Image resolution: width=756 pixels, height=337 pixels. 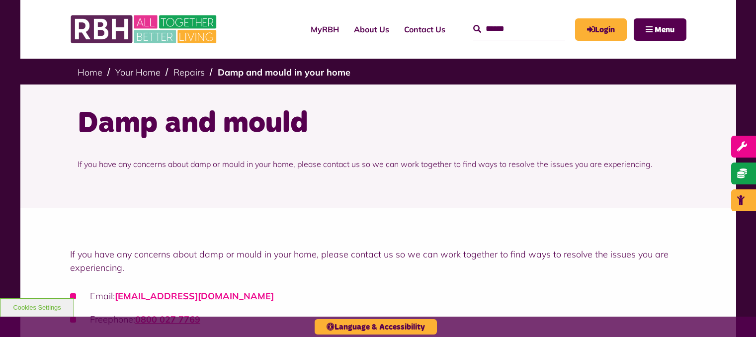 What do you see at coordinates (378, 124) in the screenshot?
I see `h1: Damp and mould` at bounding box center [378, 124].